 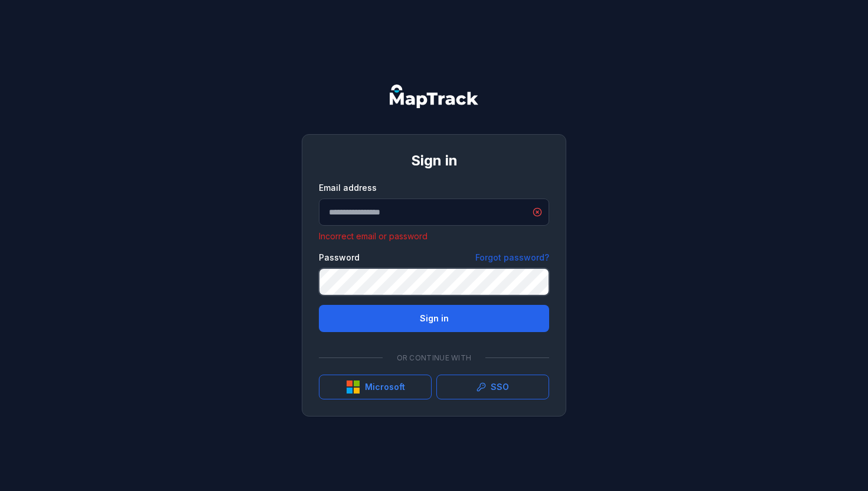 I want to click on label: Password, so click(x=339, y=258).